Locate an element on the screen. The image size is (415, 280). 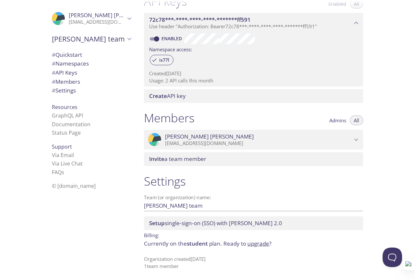
div: Invite a team member is located at coordinates (254, 159).